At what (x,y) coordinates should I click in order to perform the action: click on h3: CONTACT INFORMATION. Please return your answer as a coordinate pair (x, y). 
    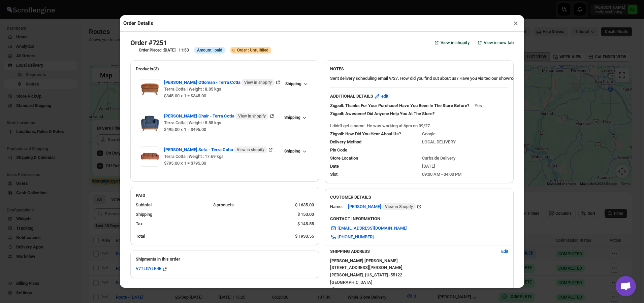
    Looking at the image, I should click on (419, 219).